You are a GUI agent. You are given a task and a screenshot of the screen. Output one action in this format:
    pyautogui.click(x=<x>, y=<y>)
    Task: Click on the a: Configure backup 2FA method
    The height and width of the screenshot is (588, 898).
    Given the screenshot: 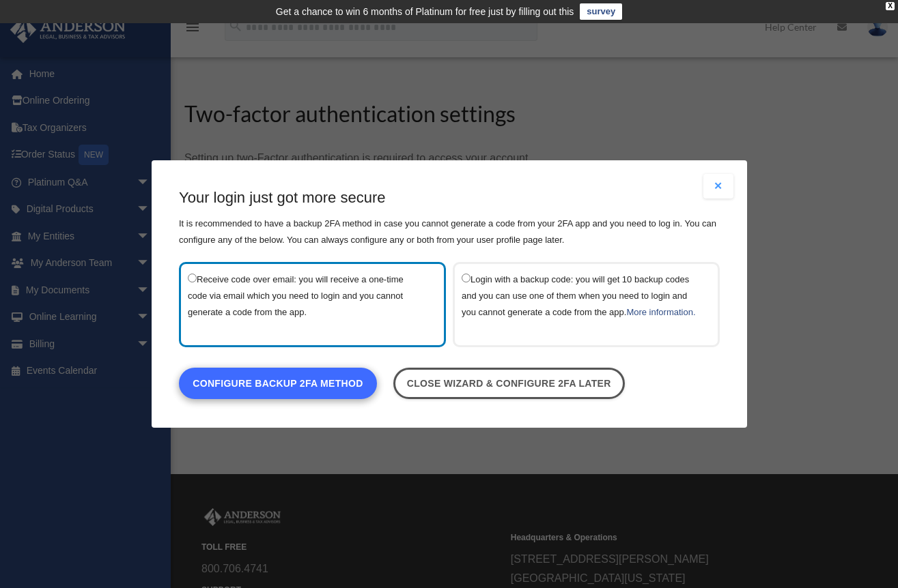 What is the action you would take?
    pyautogui.click(x=278, y=384)
    